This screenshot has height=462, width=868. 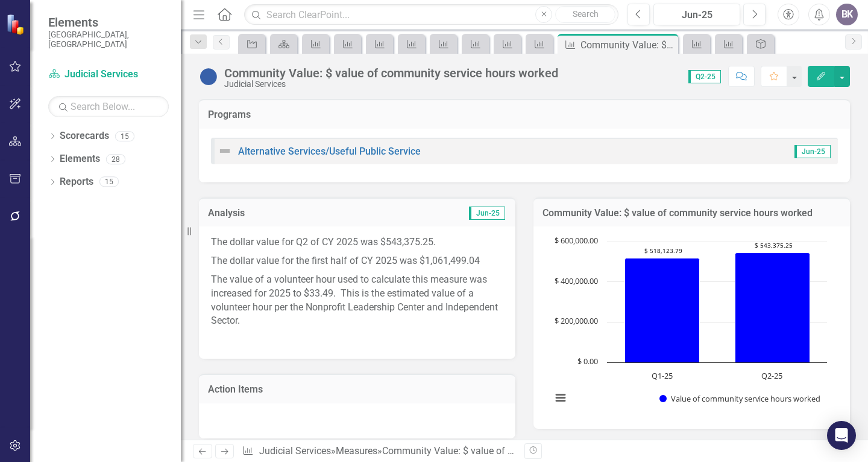 What do you see at coordinates (740, 398) in the screenshot?
I see `button: Show Value of community service hours worked` at bounding box center [740, 398].